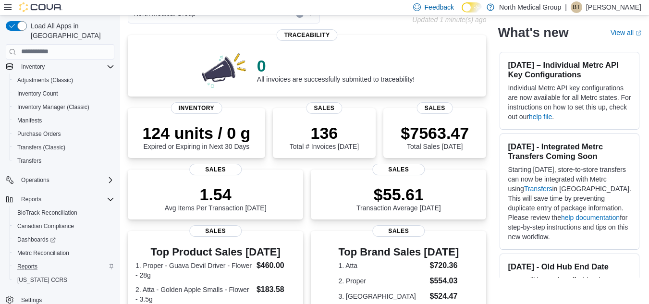  I want to click on span: Settings, so click(31, 300).